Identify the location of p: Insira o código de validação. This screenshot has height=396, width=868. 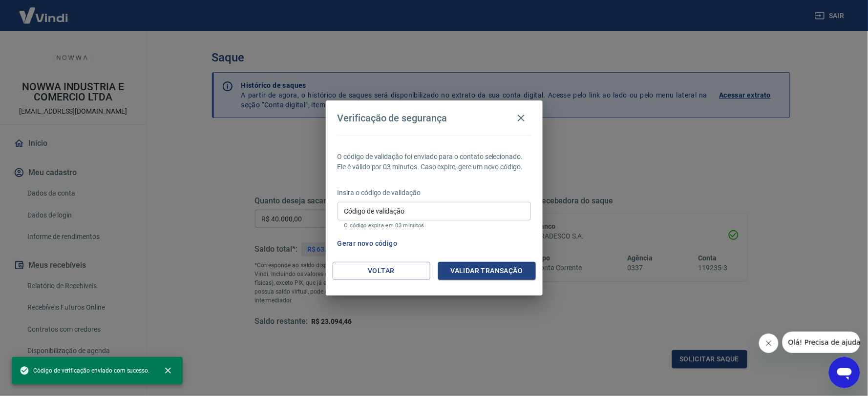
(434, 192).